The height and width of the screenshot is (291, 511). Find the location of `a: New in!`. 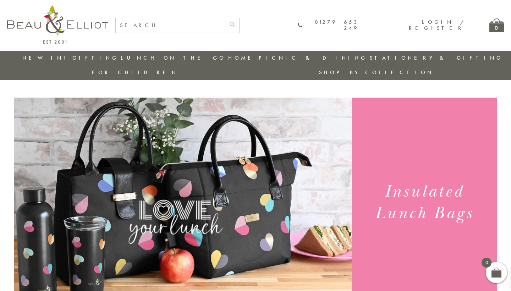

a: New in! is located at coordinates (46, 58).